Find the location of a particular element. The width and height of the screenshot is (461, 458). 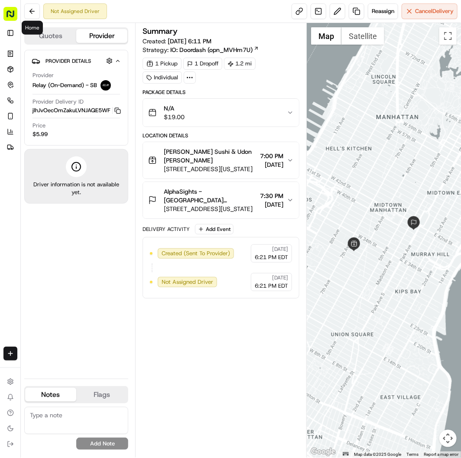

span: Provider Details is located at coordinates (68, 61).